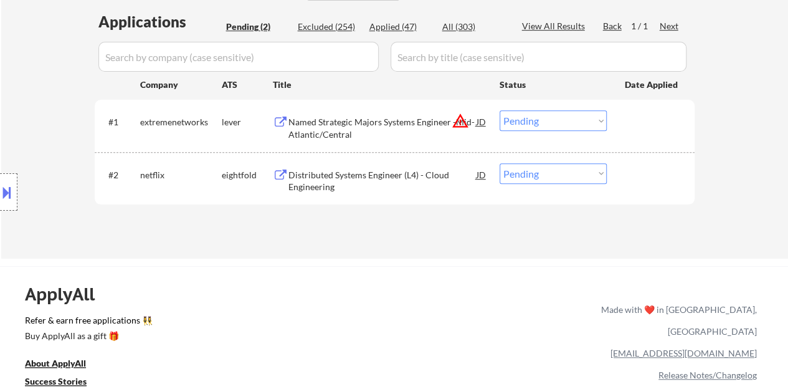 This screenshot has width=788, height=389. I want to click on a: About ApplyAll, so click(64, 364).